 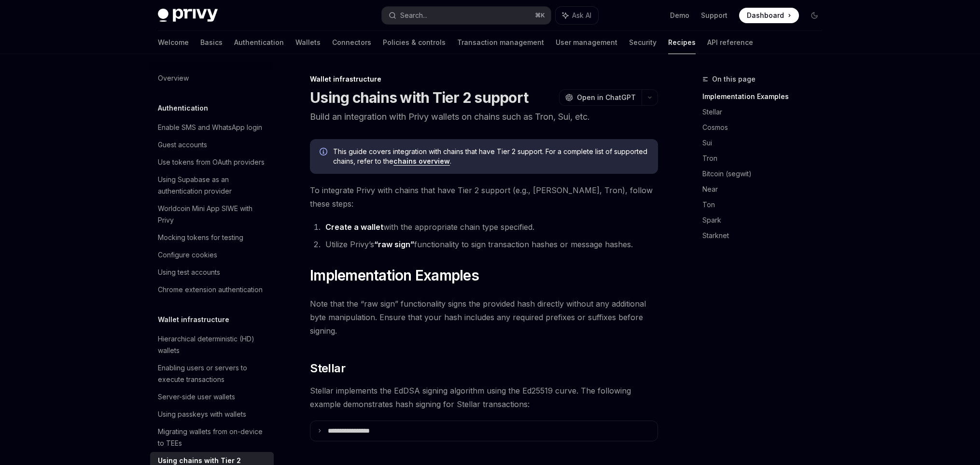 What do you see at coordinates (189, 272) in the screenshot?
I see `div: Using test accounts` at bounding box center [189, 272].